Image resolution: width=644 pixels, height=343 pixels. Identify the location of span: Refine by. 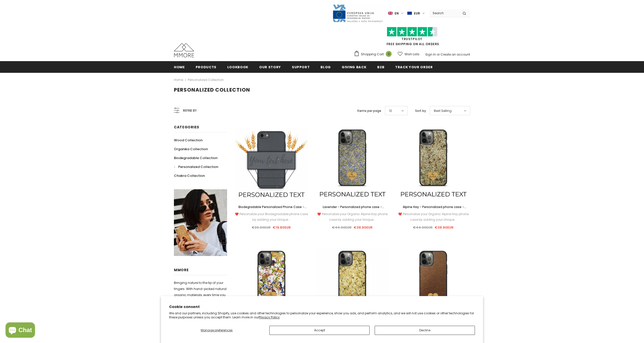
(190, 111).